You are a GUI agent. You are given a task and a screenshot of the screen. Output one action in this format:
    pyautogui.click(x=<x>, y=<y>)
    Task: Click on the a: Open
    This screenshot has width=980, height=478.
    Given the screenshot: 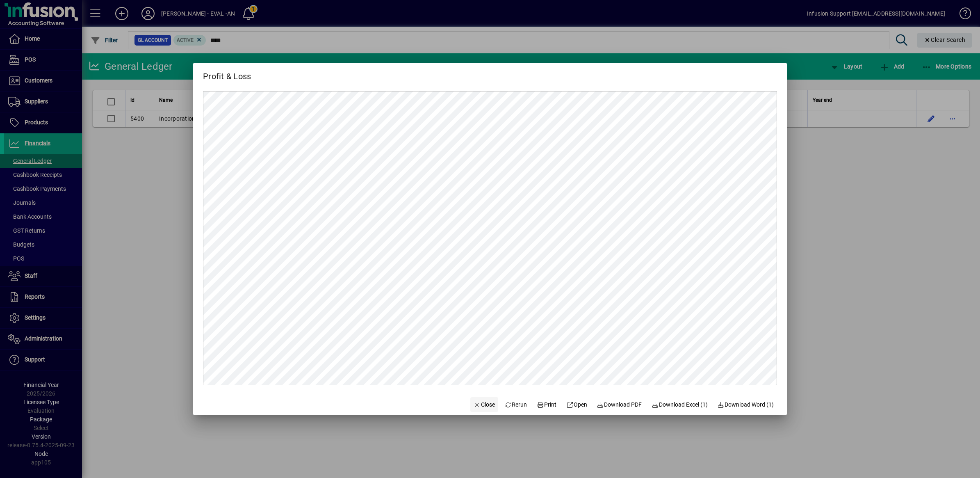 What is the action you would take?
    pyautogui.click(x=576, y=405)
    